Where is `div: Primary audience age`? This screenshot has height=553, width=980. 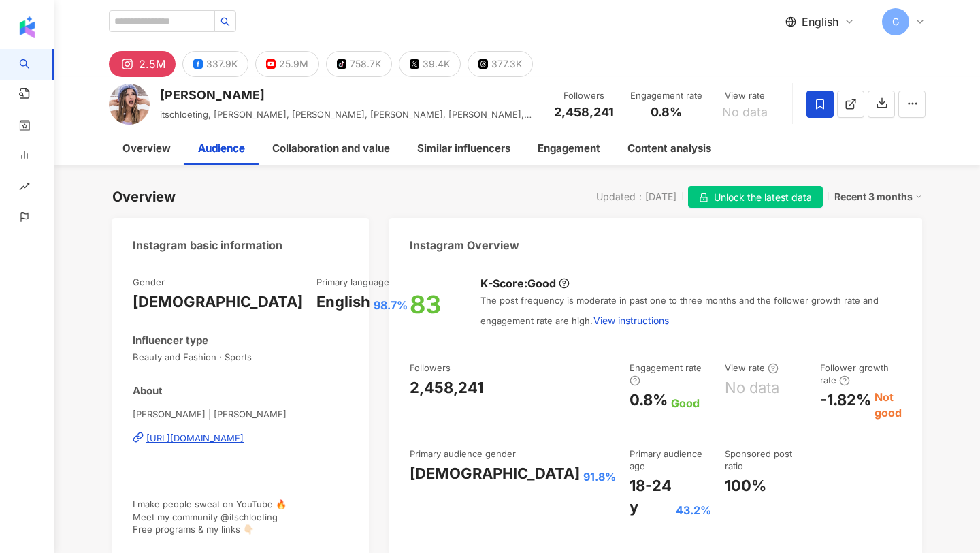
div: Primary audience age is located at coordinates (670, 459).